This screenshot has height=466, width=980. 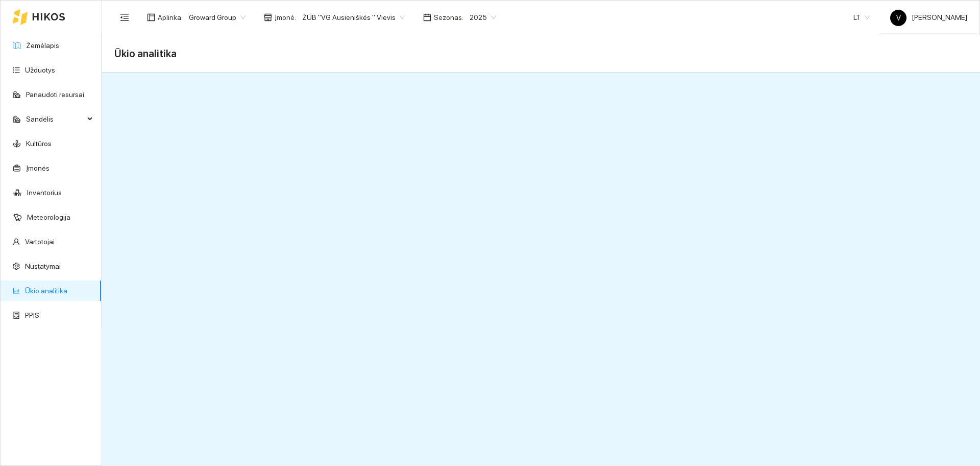 I want to click on span: 2025, so click(x=483, y=18).